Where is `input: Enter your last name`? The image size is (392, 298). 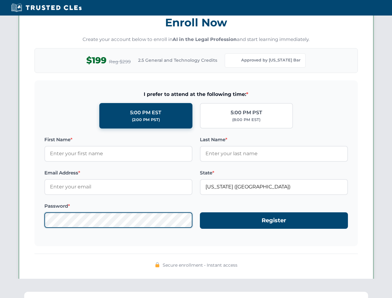
input: Enter your last name is located at coordinates (274, 154).